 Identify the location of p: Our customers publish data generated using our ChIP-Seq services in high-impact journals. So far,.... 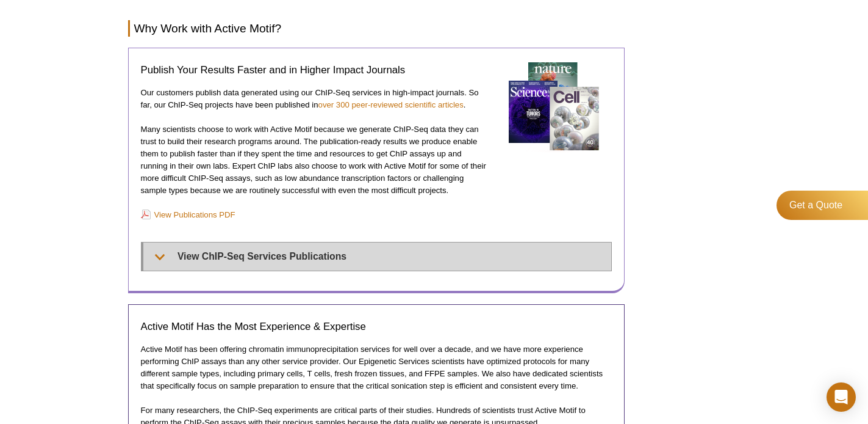
(314, 99).